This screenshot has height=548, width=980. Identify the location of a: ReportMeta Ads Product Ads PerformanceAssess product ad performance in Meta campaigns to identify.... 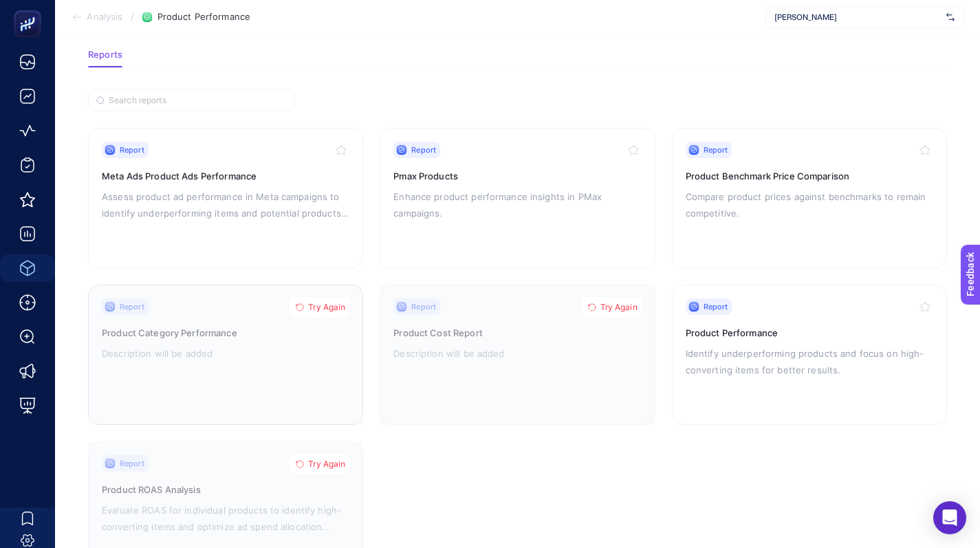
(226, 198).